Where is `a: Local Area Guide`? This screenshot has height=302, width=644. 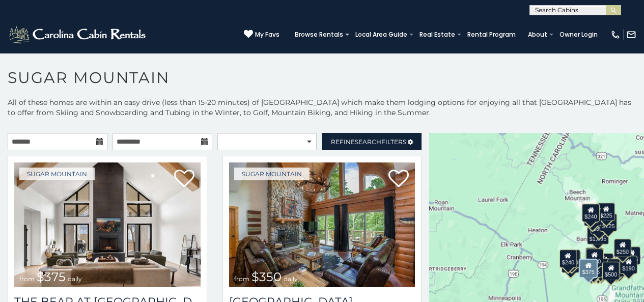
a: Local Area Guide is located at coordinates (382, 35).